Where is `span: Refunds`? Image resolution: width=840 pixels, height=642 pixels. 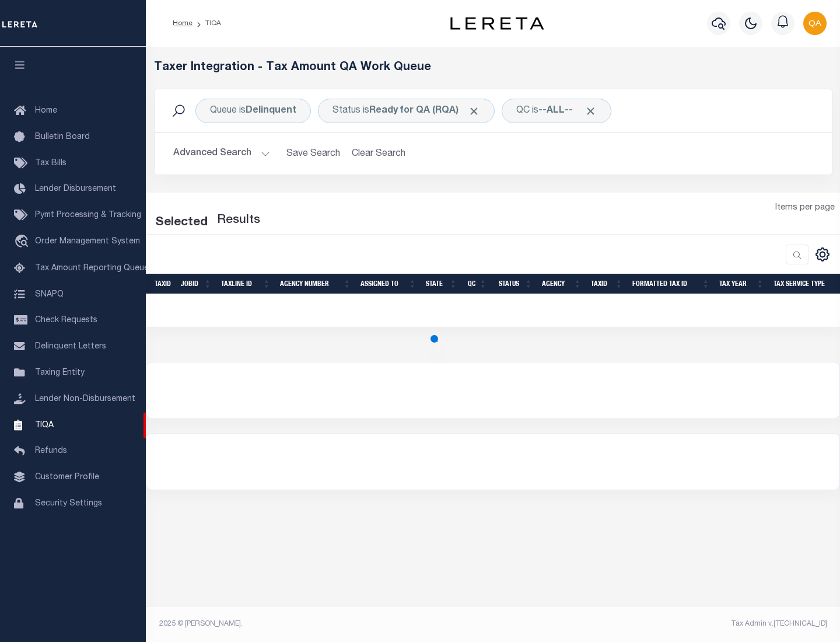 span: Refunds is located at coordinates (51, 451).